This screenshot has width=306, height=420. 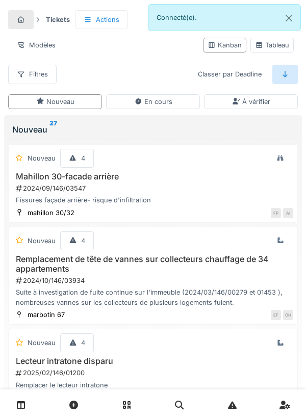 What do you see at coordinates (51, 212) in the screenshot?
I see `div: mahillon 30/32` at bounding box center [51, 212].